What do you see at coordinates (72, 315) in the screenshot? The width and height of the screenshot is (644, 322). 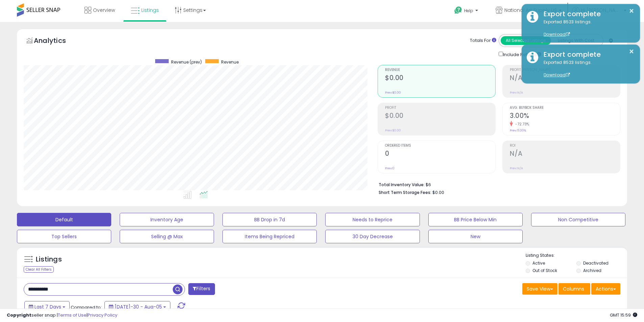 I see `a: Terms of Use` at bounding box center [72, 315].